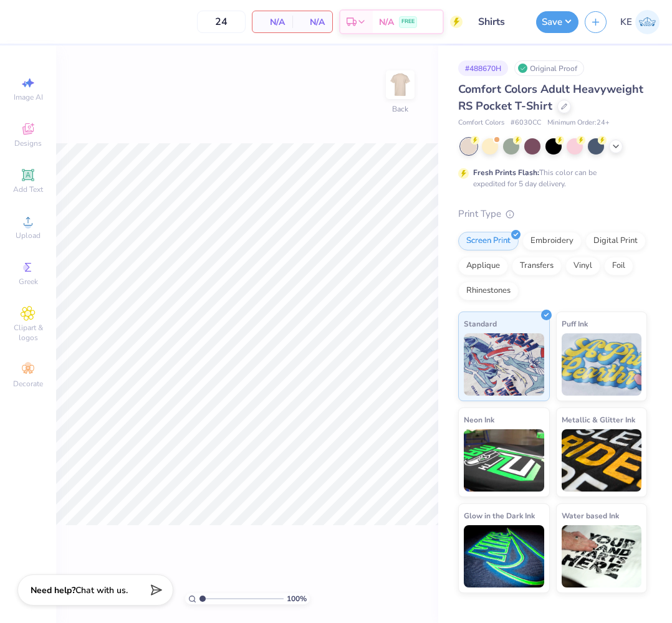  What do you see at coordinates (552, 214) in the screenshot?
I see `div: Print Type` at bounding box center [552, 214].